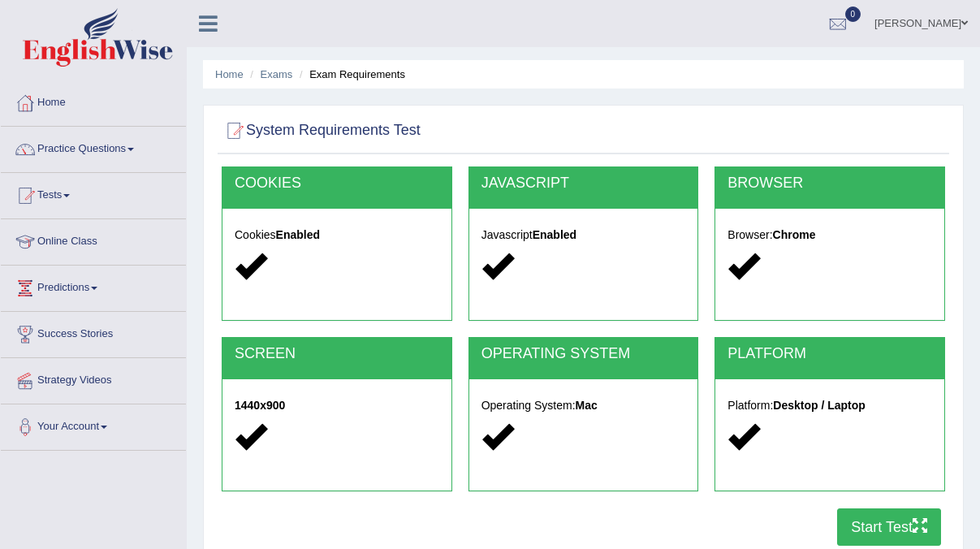 This screenshot has height=549, width=980. What do you see at coordinates (93, 147) in the screenshot?
I see `a: Practice Questions` at bounding box center [93, 147].